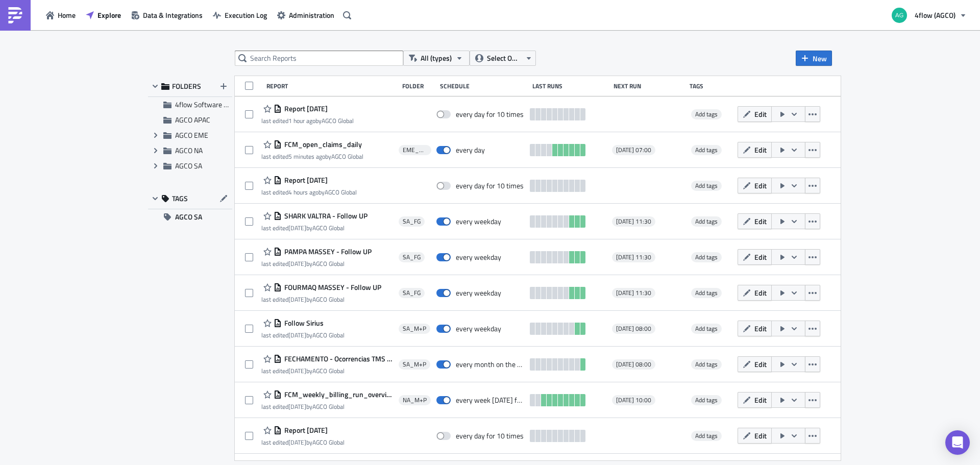 The image size is (980, 465). What do you see at coordinates (297, 264) in the screenshot?
I see `time: 2025-09-10T15:00:15Z` at bounding box center [297, 264].